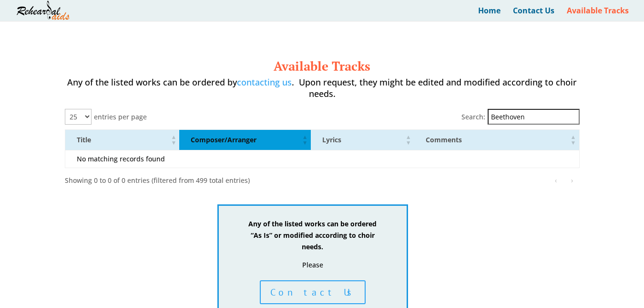 Image resolution: width=644 pixels, height=308 pixels. What do you see at coordinates (322, 92) in the screenshot?
I see `p: Any of the listed works can be ordered by . Upon request, they might be edited and modified accor...` at bounding box center [322, 92].